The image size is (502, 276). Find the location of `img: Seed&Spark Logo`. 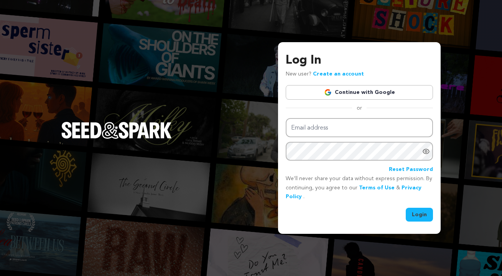

img: Seed&Spark Logo is located at coordinates (117, 130).